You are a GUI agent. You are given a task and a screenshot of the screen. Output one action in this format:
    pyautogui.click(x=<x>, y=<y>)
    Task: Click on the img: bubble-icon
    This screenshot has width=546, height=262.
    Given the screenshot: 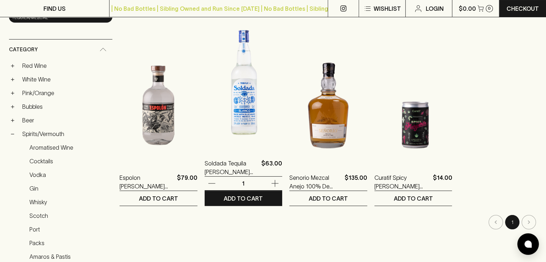 What is the action you would take?
    pyautogui.click(x=528, y=244)
    